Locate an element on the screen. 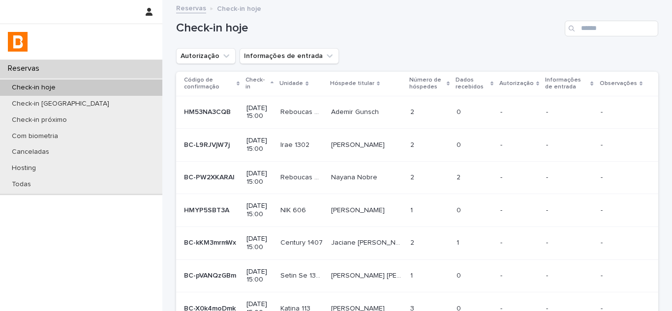  p: Century 1407 is located at coordinates (303, 242).